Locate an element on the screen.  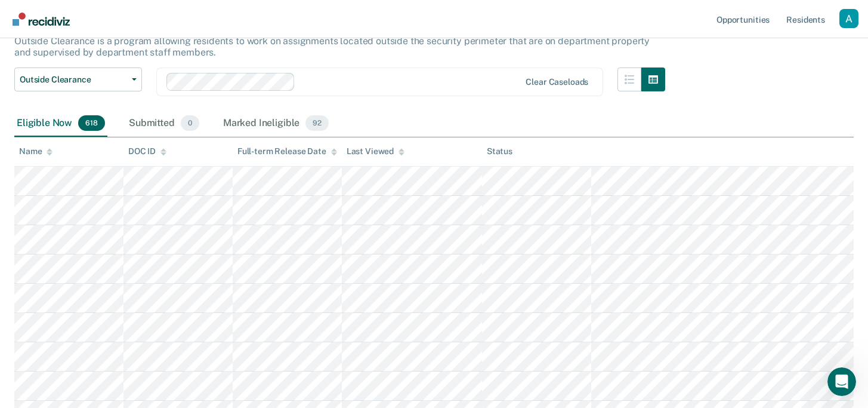
div: Full-term Release Date is located at coordinates (287, 151).